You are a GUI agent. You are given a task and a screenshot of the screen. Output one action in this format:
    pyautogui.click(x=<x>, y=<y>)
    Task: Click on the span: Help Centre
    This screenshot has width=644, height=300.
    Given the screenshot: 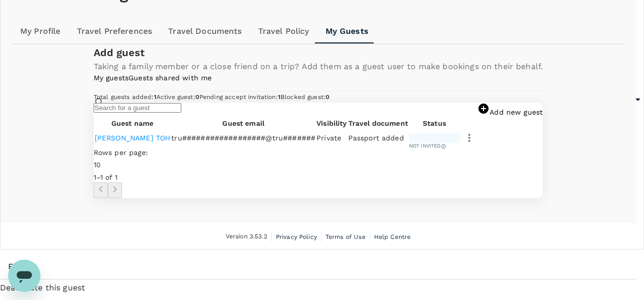 What is the action you would take?
    pyautogui.click(x=392, y=237)
    